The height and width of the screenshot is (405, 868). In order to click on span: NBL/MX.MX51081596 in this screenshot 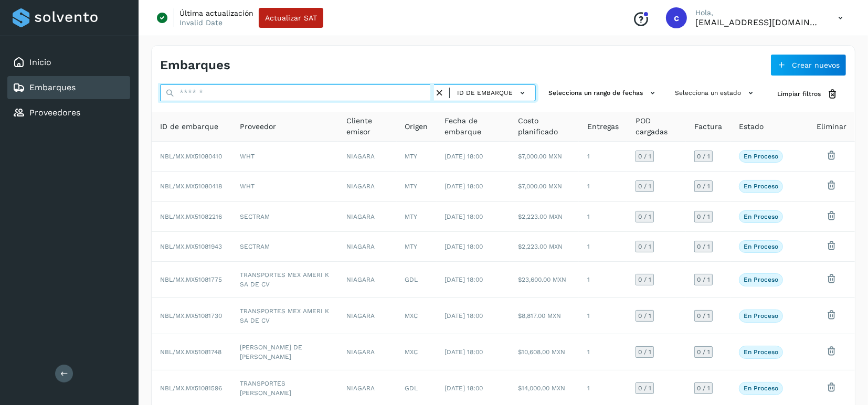, I will do `click(191, 389)`.